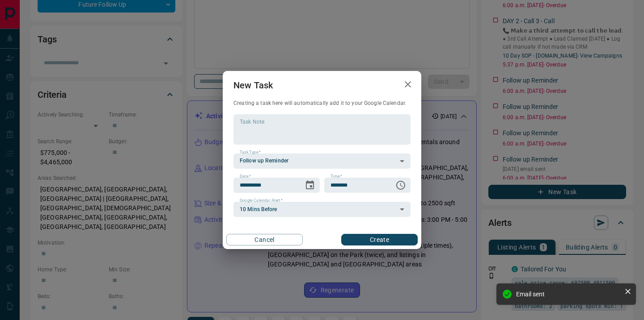  Describe the element at coordinates (322, 161) in the screenshot. I see `div: Follow up Reminder` at that location.